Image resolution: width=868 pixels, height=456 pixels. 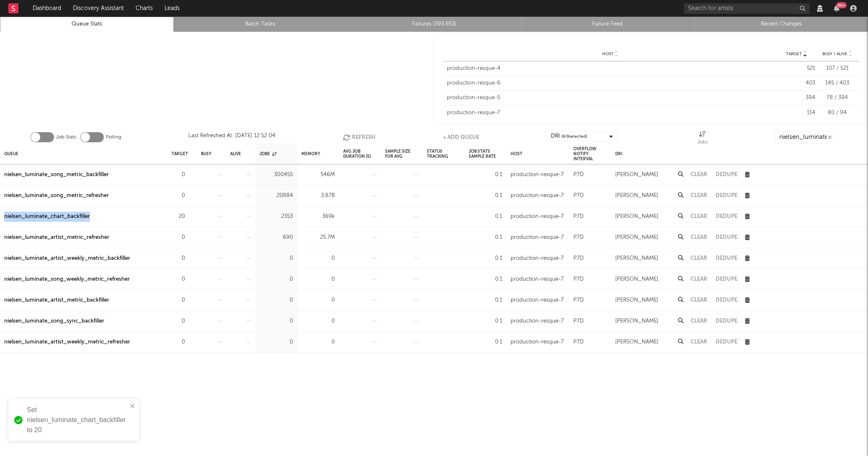 What do you see at coordinates (67, 259) in the screenshot?
I see `a: nielsen_luminate_artist_weekly_metric_backfiller` at bounding box center [67, 259].